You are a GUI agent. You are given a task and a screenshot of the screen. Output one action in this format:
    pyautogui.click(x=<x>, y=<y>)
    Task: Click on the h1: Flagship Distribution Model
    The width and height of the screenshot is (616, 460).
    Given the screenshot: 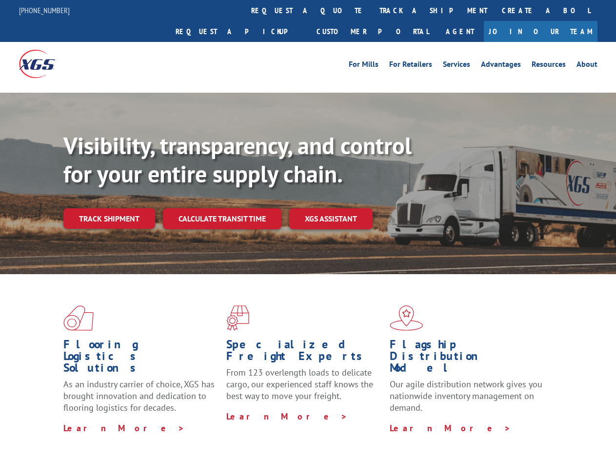 What is the action you would take?
    pyautogui.click(x=467, y=359)
    